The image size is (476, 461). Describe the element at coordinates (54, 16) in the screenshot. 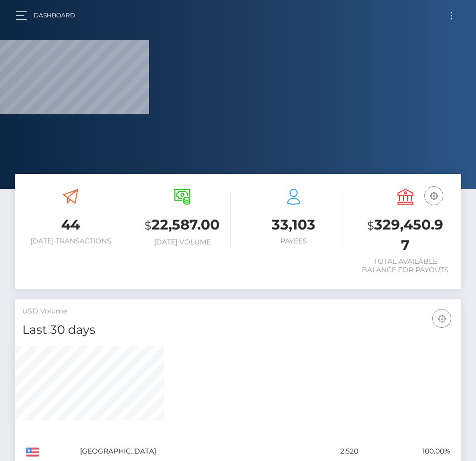

I see `a: Dashboard` at that location.